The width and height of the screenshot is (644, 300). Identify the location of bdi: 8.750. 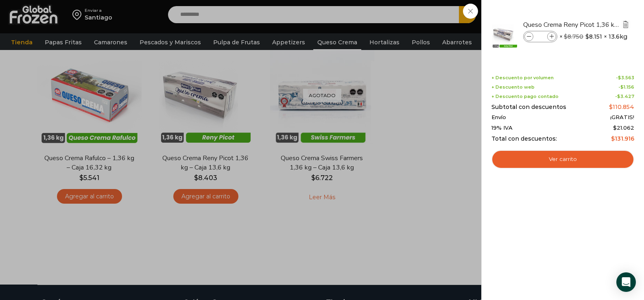
(574, 37).